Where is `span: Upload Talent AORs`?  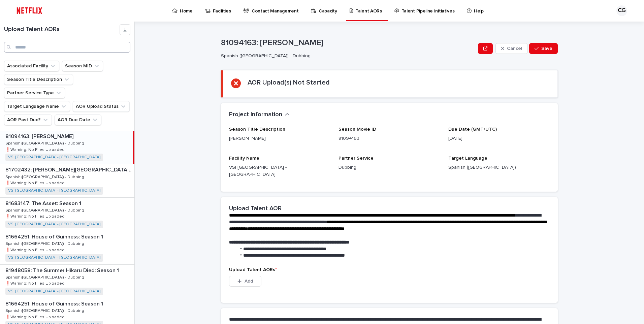
span: Upload Talent AORs is located at coordinates (253, 270).